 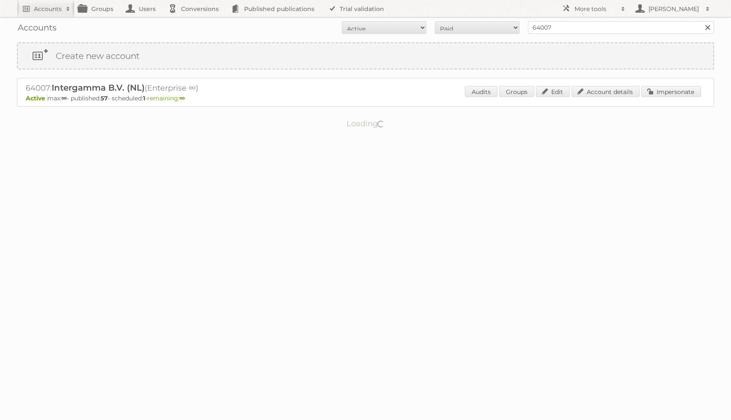 What do you see at coordinates (98, 88) in the screenshot?
I see `span: Intergamma B.V. (NL)` at bounding box center [98, 88].